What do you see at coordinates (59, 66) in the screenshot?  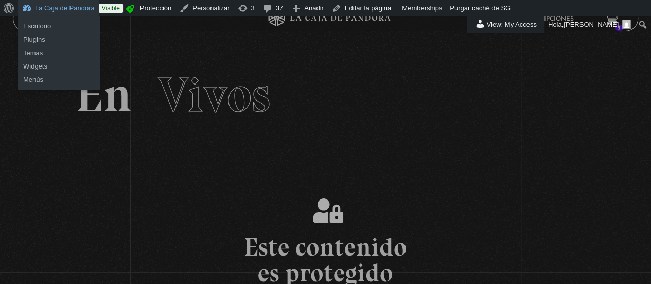 I see `a: Widgets` at bounding box center [59, 66].